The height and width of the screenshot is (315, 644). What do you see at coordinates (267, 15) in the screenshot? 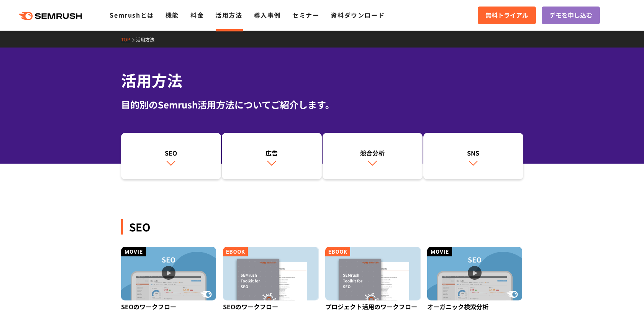
I see `a: 導入事例` at bounding box center [267, 15].